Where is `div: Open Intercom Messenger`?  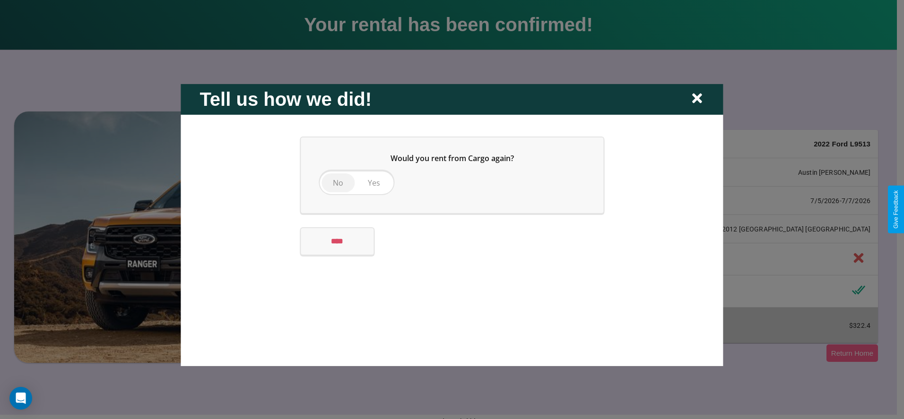
div: Open Intercom Messenger is located at coordinates (21, 398).